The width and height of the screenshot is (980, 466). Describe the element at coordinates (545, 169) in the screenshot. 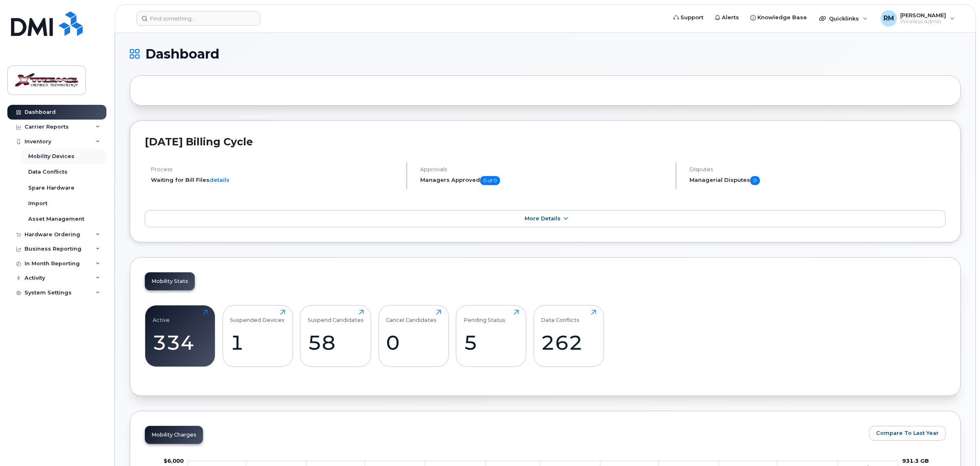

I see `h4: Approvals` at that location.